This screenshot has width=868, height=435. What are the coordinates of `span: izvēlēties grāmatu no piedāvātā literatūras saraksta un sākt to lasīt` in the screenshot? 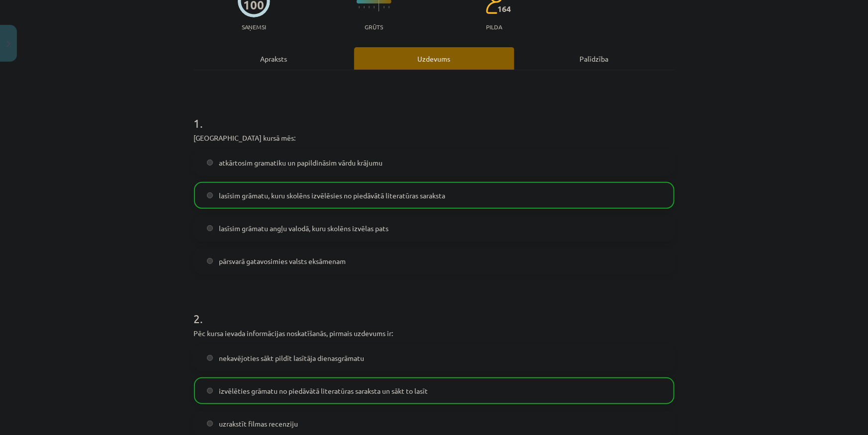 It's located at (323, 391).